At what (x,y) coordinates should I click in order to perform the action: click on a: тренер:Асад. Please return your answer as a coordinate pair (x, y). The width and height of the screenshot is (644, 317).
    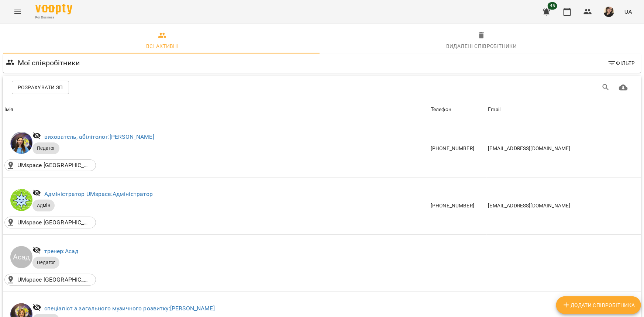
    Looking at the image, I should click on (61, 251).